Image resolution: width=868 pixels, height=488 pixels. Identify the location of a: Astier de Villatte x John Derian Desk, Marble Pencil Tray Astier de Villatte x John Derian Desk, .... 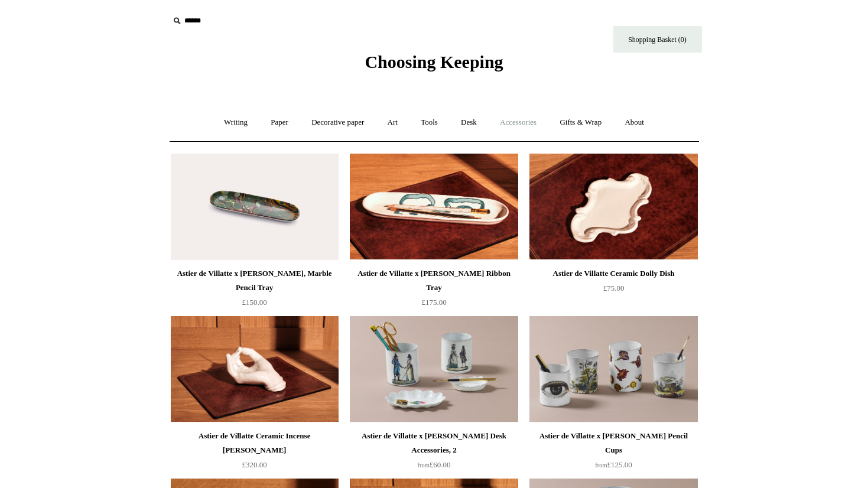
(255, 207).